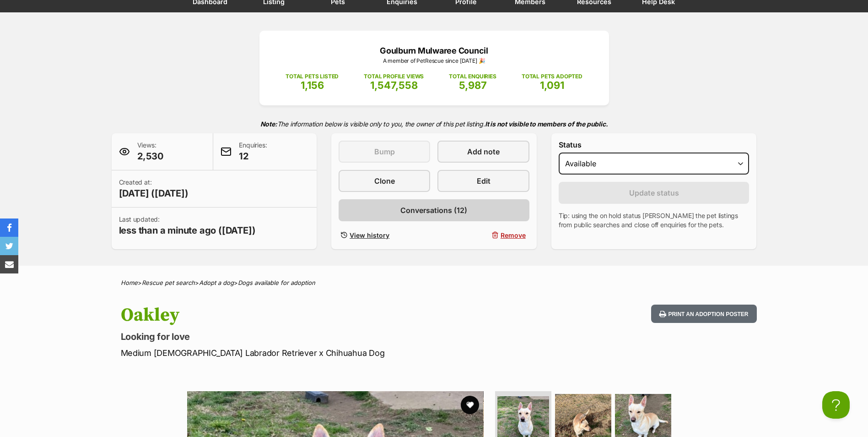 The width and height of the screenshot is (868, 437). I want to click on a: View history, so click(385, 235).